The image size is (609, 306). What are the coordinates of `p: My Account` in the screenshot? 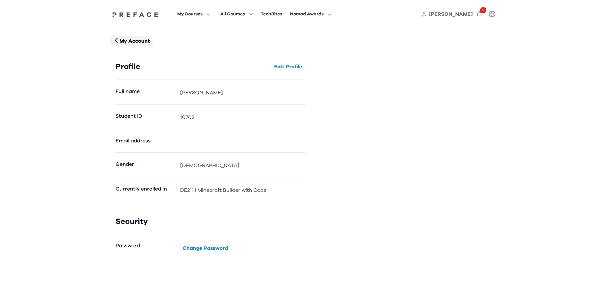 It's located at (135, 41).